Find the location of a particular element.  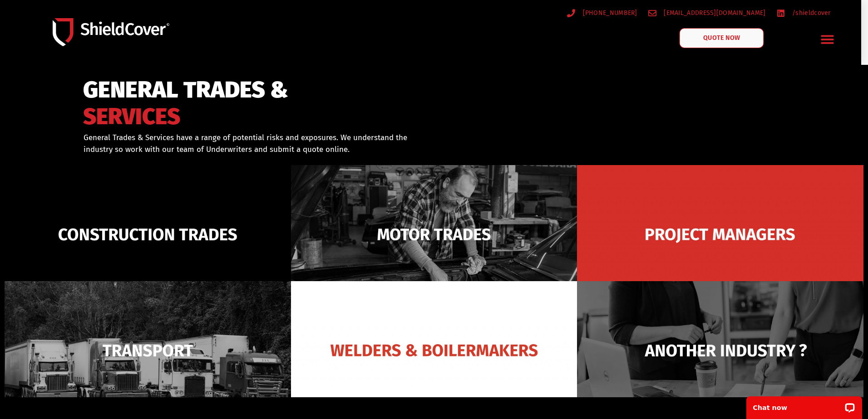

span: GENERAL TRADES & is located at coordinates (185, 90).